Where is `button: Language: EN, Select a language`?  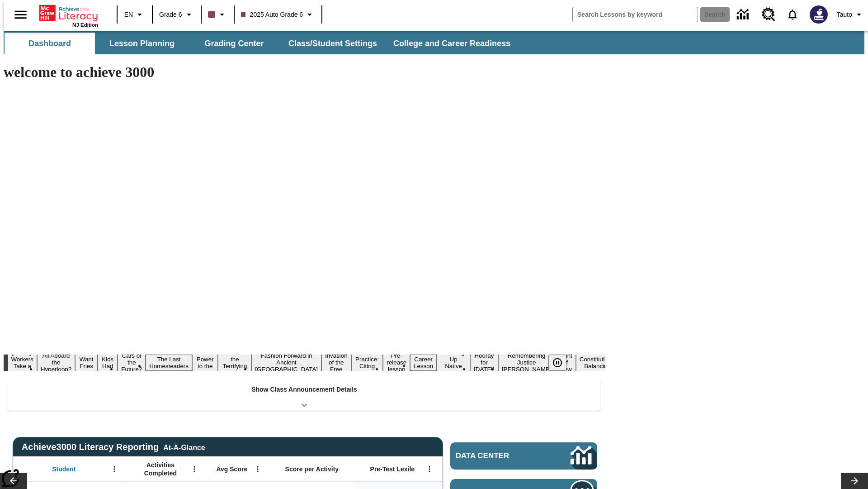
button: Language: EN, Select a language is located at coordinates (135, 15).